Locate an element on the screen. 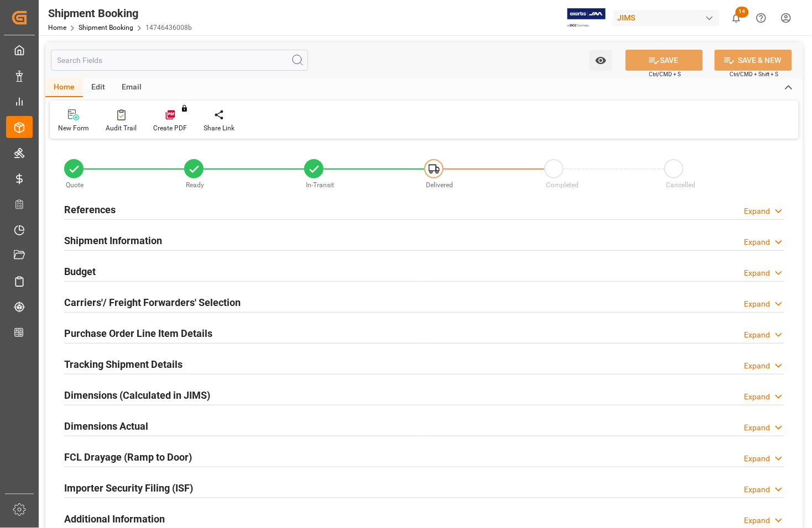 The height and width of the screenshot is (528, 812). h2: FCL Drayage (Ramp to Door) is located at coordinates (128, 457).